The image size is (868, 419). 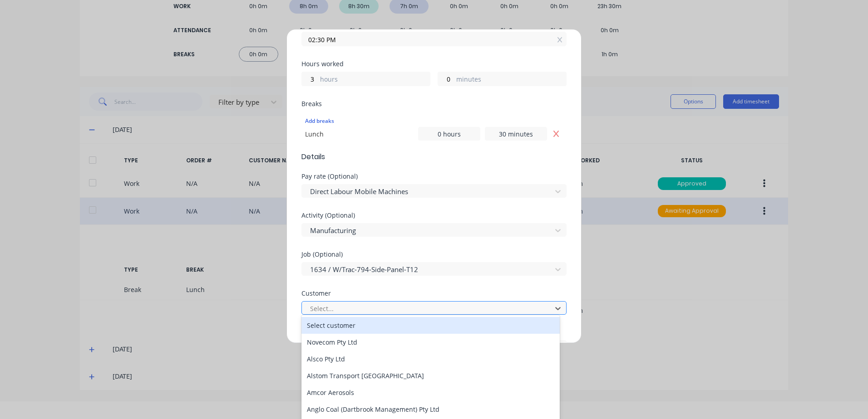 I want to click on div: Amcor Aerosols, so click(x=430, y=393).